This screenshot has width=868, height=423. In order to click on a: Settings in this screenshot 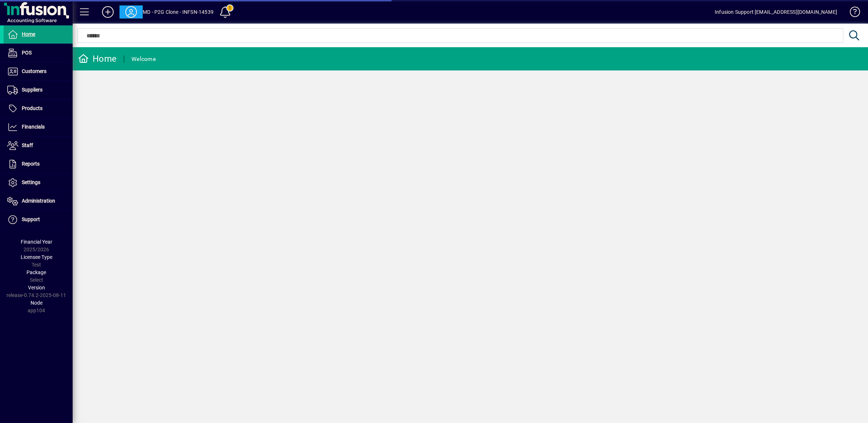, I will do `click(38, 183)`.